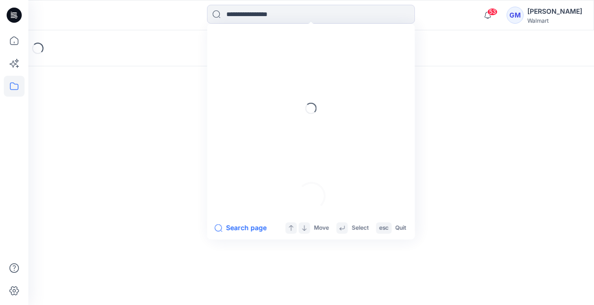 The height and width of the screenshot is (305, 594). I want to click on div: GM, so click(515, 15).